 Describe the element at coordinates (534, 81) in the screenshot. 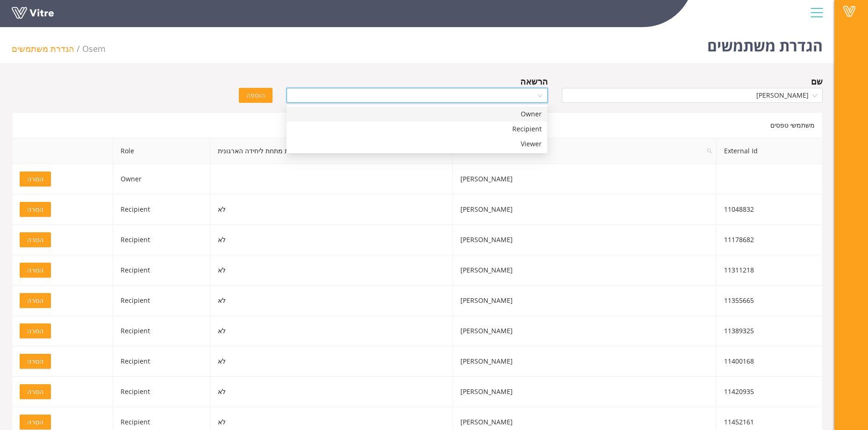

I see `div: הרשאה` at that location.